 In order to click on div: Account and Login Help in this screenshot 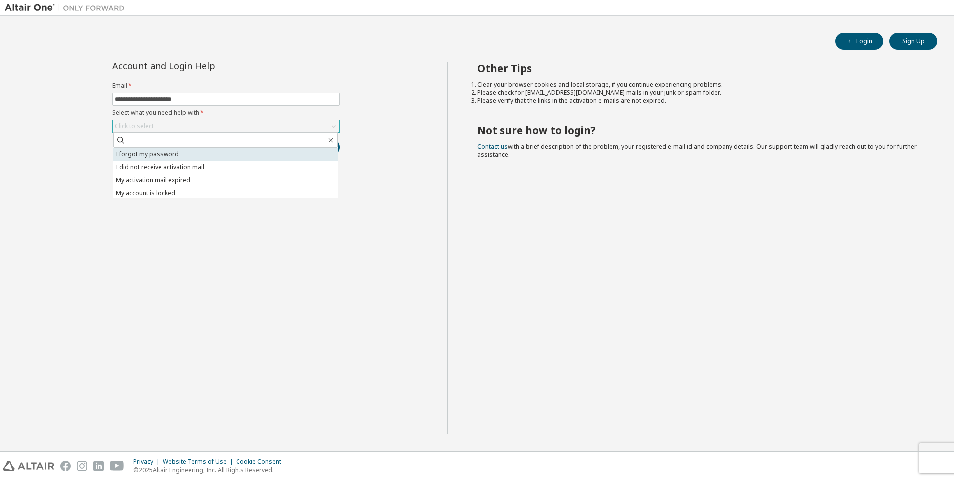, I will do `click(203, 66)`.